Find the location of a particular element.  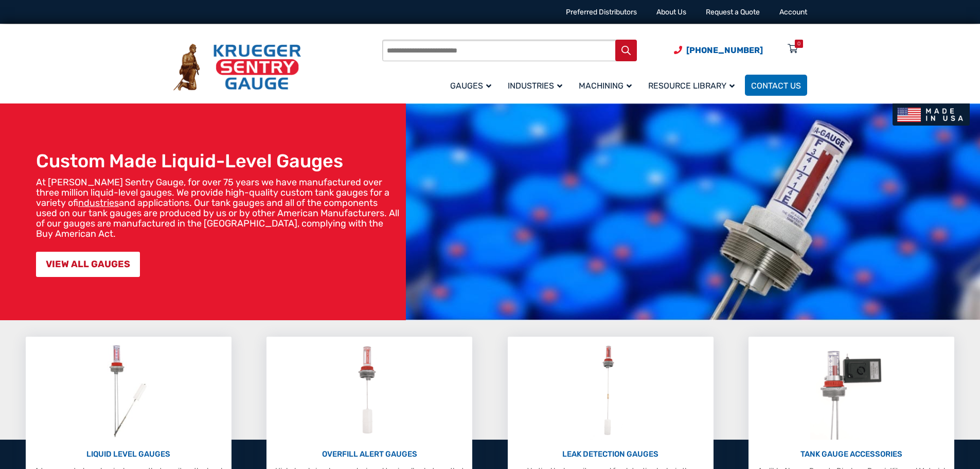

img: Overfill Alert Gauges is located at coordinates (369, 390).